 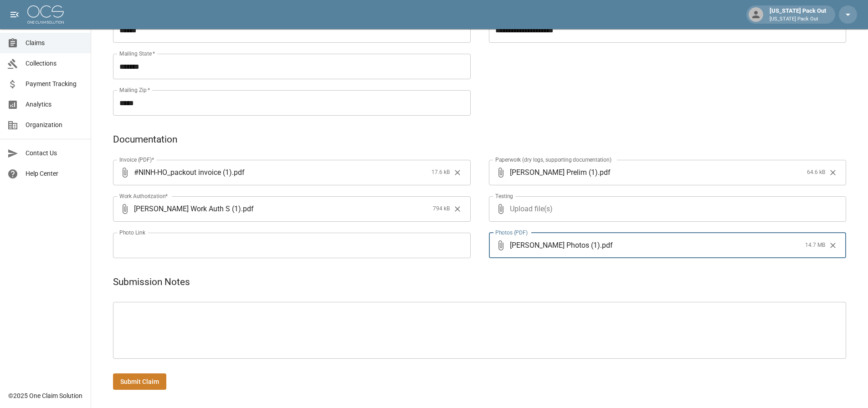 What do you see at coordinates (54, 173) in the screenshot?
I see `span: Help Center` at bounding box center [54, 173].